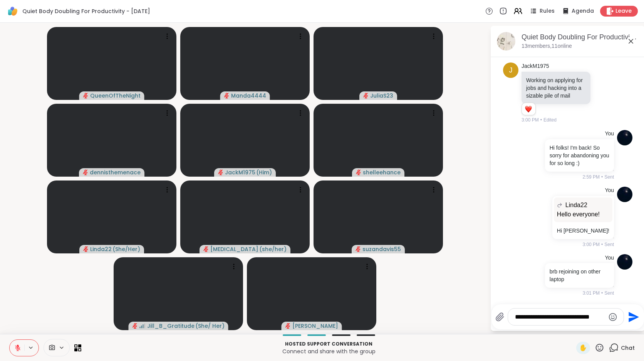  I want to click on span: JackM1975, so click(240, 172).